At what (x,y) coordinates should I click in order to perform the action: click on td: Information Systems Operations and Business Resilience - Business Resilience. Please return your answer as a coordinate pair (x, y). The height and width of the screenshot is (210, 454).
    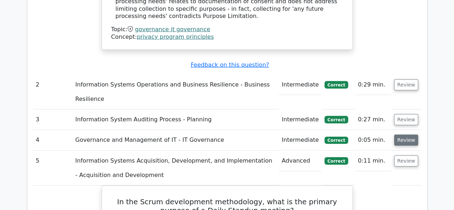
    Looking at the image, I should click on (175, 92).